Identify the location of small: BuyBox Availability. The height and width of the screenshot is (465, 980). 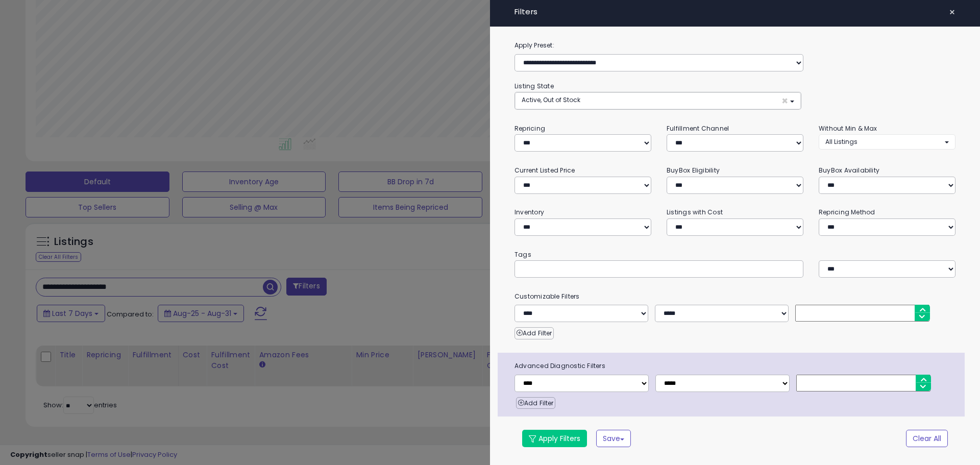
(848, 170).